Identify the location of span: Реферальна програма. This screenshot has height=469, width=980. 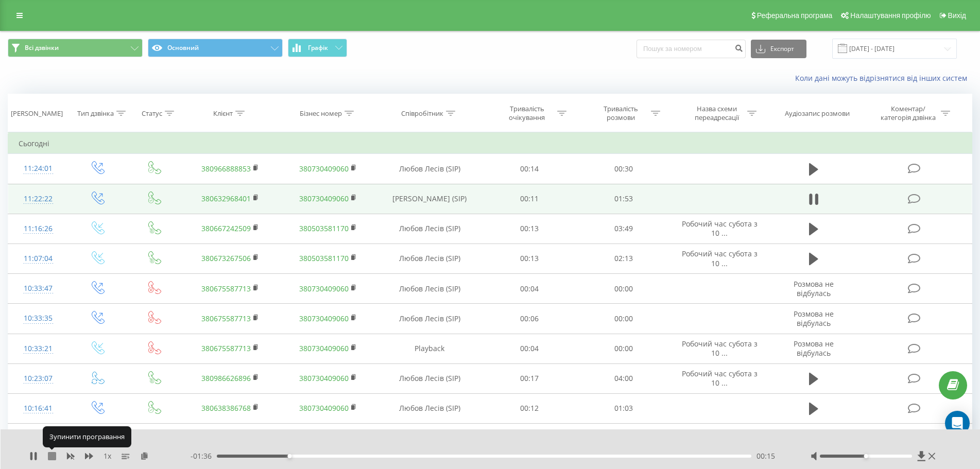
(795, 16).